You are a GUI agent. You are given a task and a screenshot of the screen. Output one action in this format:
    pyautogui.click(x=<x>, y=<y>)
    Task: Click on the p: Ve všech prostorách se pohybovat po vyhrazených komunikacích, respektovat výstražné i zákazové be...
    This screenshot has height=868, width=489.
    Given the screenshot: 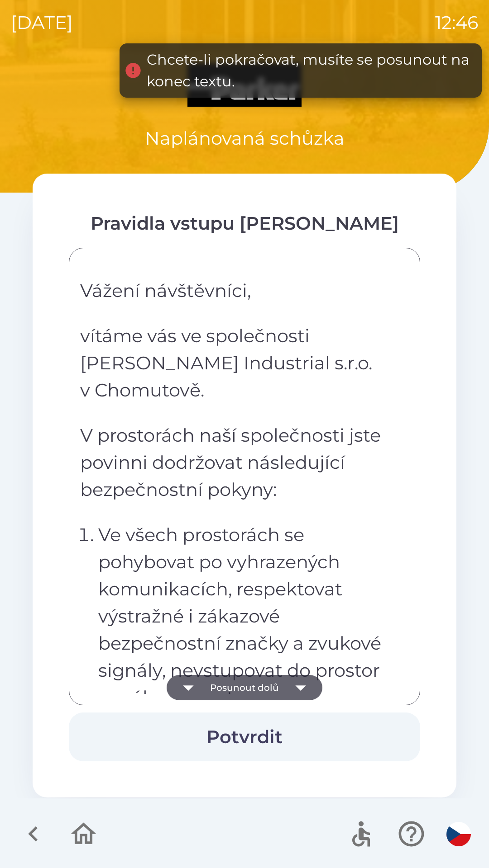 What is the action you would take?
    pyautogui.click(x=247, y=630)
    